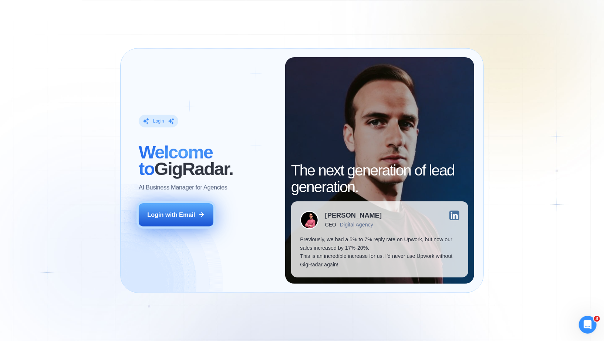 This screenshot has height=341, width=604. Describe the element at coordinates (207, 160) in the screenshot. I see `h2: ‍ GigRadar.` at that location.